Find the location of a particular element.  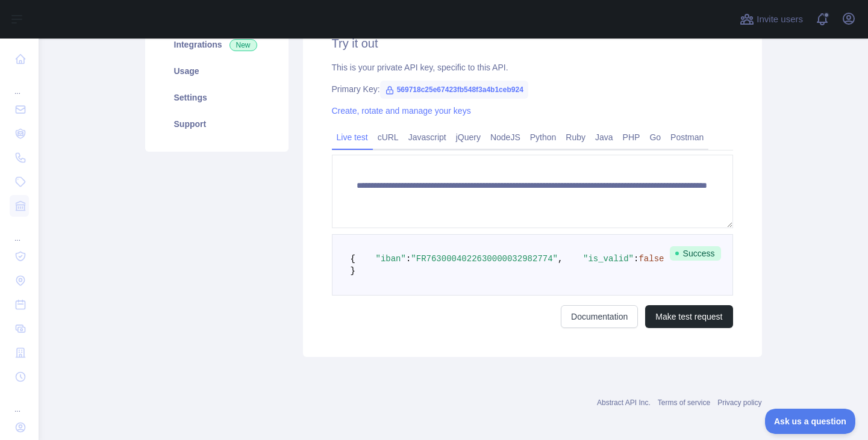

span: false is located at coordinates (651, 259).